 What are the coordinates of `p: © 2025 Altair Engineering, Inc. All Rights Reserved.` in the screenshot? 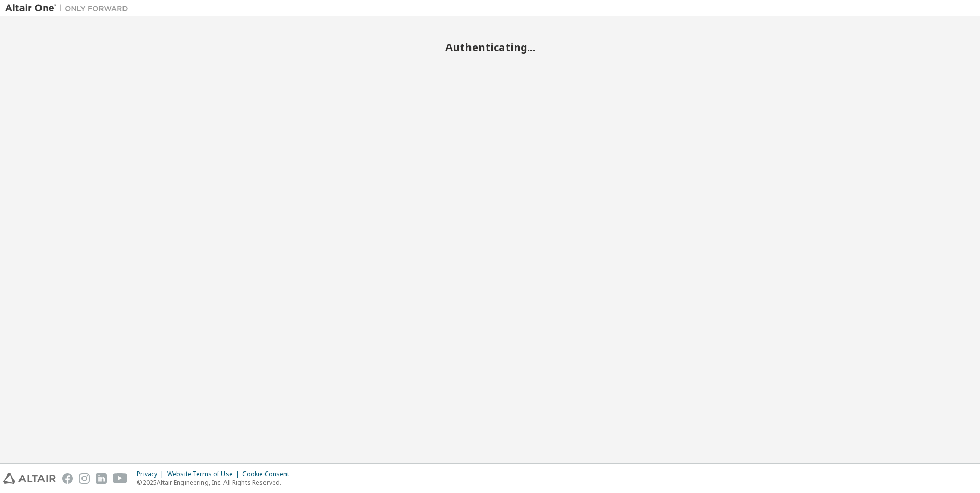 It's located at (216, 482).